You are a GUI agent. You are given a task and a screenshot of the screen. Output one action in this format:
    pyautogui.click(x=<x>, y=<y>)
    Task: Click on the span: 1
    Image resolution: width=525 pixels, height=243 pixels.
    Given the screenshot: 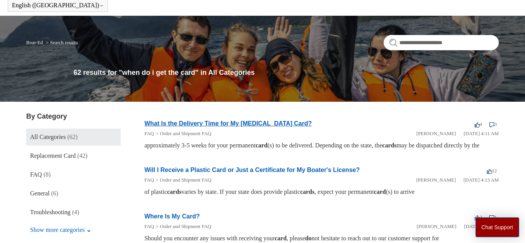 What is the action you would take?
    pyautogui.click(x=493, y=217)
    